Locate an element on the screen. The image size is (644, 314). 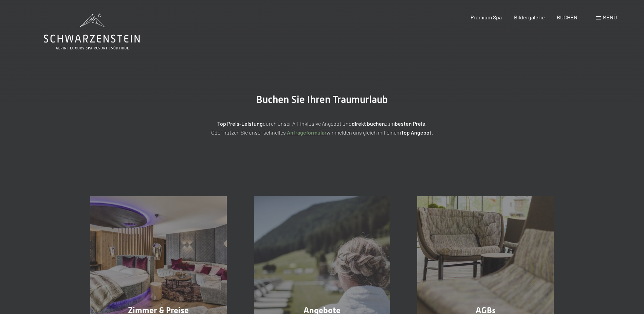
span: Buchen Sie Ihren Traumurlaub is located at coordinates (322, 99).